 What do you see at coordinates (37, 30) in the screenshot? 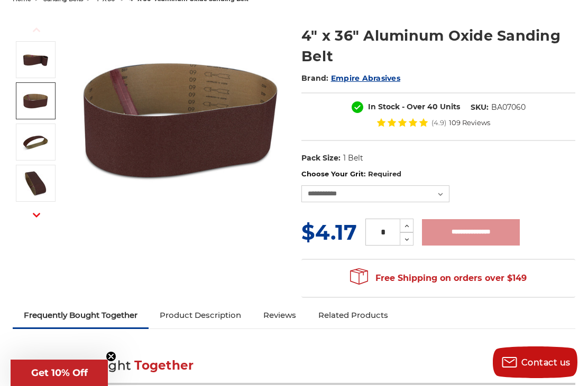
I see `button: Previous` at bounding box center [37, 30].